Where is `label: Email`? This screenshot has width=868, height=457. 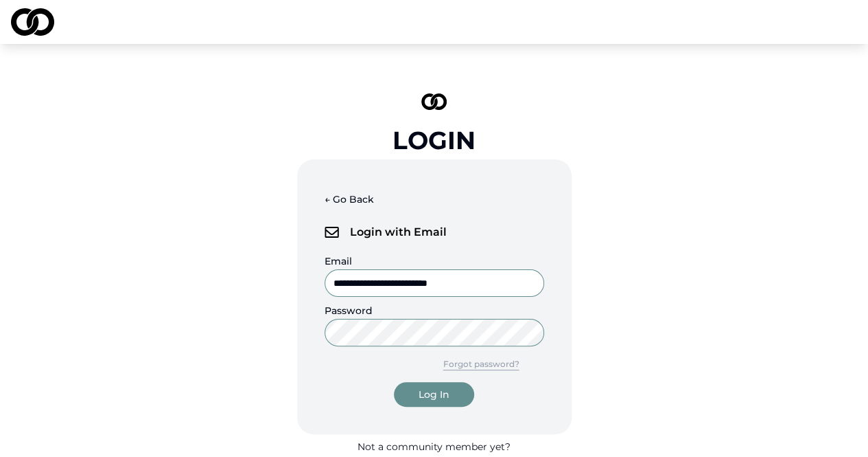 label: Email is located at coordinates (339, 261).